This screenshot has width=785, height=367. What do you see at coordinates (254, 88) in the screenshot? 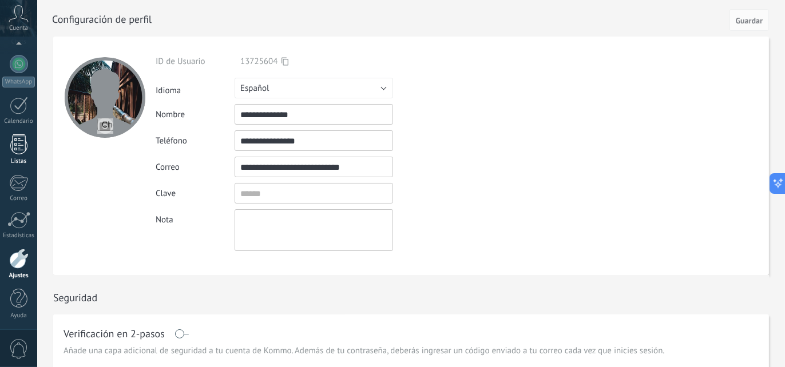
I see `span: Español` at bounding box center [254, 88].